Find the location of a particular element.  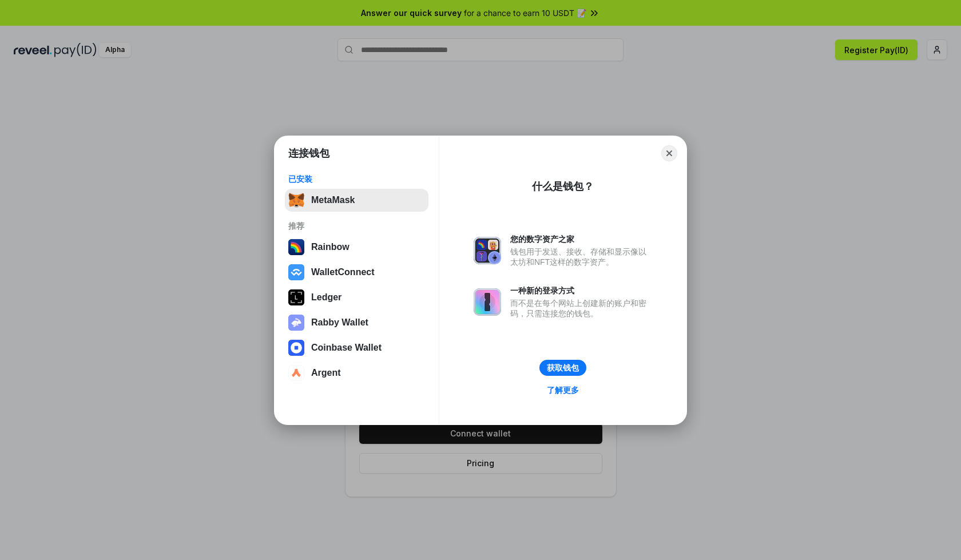

button: WalletConnect is located at coordinates (356, 272).